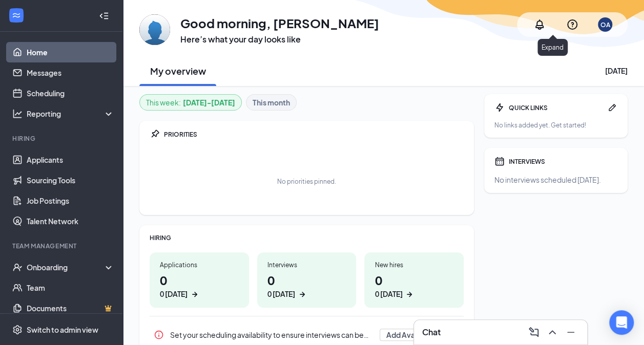 The width and height of the screenshot is (644, 345). What do you see at coordinates (280, 40) in the screenshot?
I see `h3: Here’s what your day looks like` at bounding box center [280, 40].